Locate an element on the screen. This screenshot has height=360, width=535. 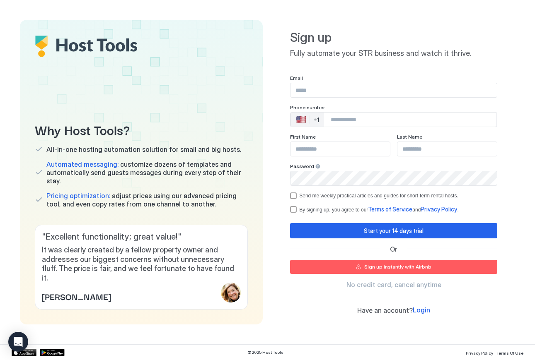
span: customize dozens of templates and automatically send guests messages during every step of their s... is located at coordinates (147, 173).